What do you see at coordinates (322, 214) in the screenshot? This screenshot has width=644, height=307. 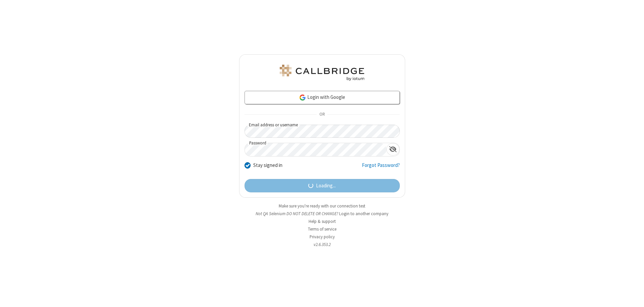 I see `li: Not QA Selenium DO NOT DELETE OR CHANGE?` at bounding box center [322, 214].